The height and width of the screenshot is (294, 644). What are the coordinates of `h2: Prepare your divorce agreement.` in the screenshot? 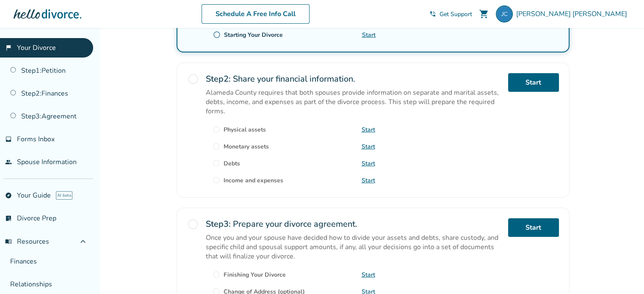 It's located at (354, 224).